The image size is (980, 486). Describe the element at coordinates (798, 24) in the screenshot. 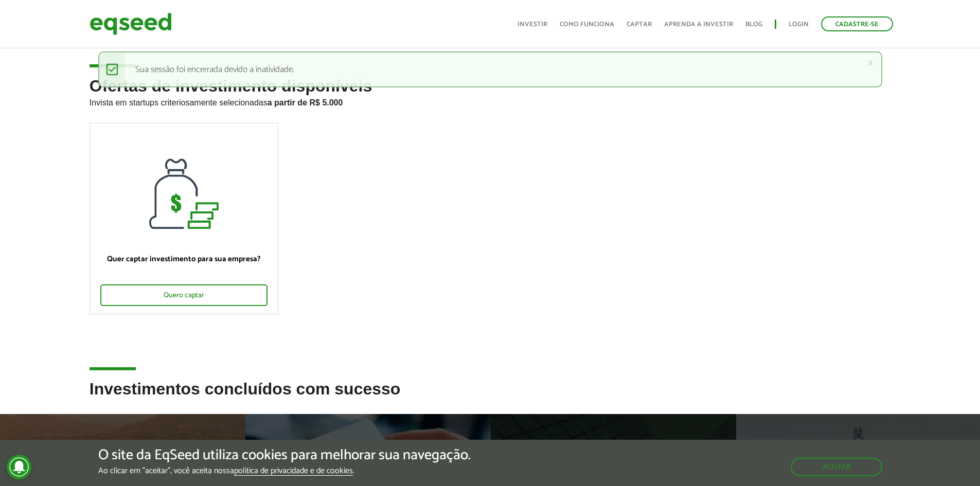

I see `a: Login` at that location.